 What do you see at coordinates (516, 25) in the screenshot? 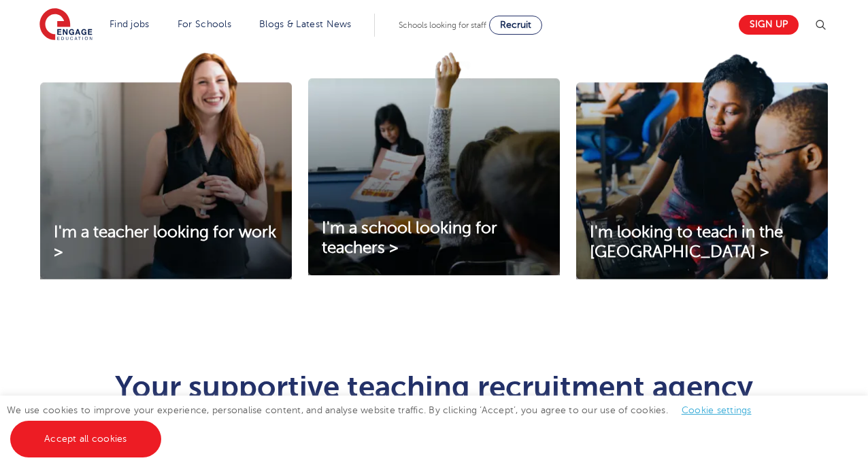
I see `a: Recruit` at bounding box center [516, 25].